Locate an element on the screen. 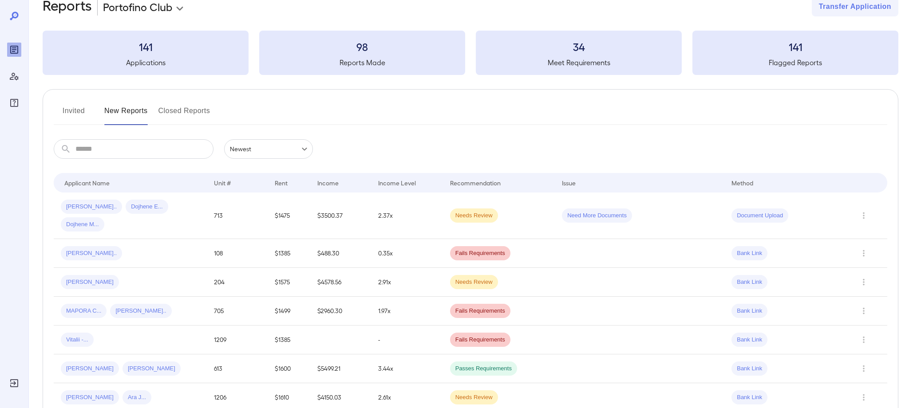 This screenshot has width=909, height=408. td: $1499 is located at coordinates (288, 311).